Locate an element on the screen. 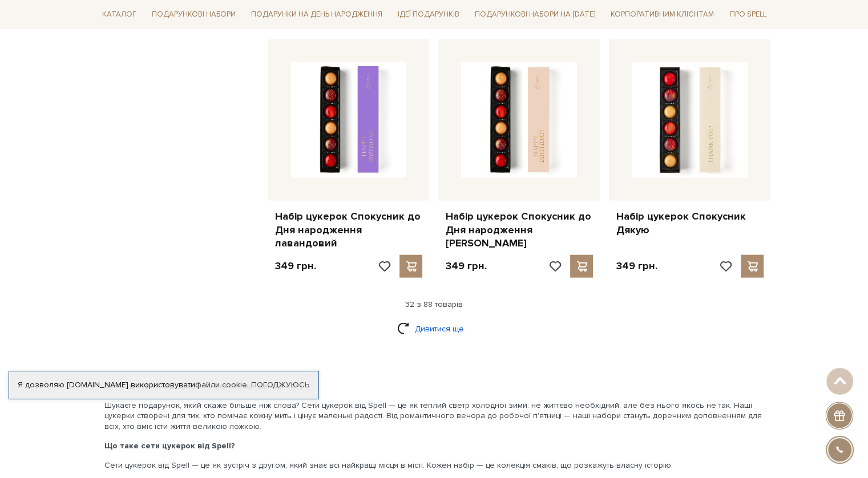  p: Шукаєте подарунок, який скаже більше ніж слова? Сети цукерок від Spell — це як теплий светр холод... is located at coordinates (434, 416).